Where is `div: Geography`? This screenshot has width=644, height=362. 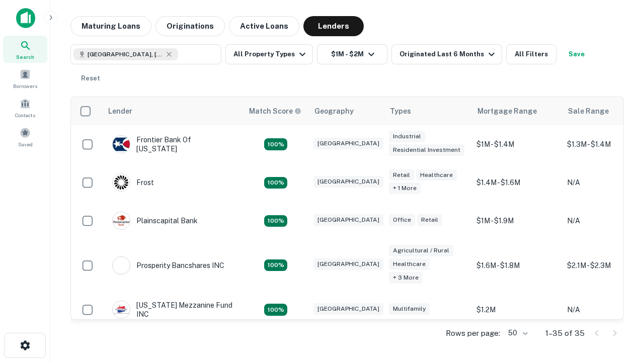
div: Geography is located at coordinates (334, 111).